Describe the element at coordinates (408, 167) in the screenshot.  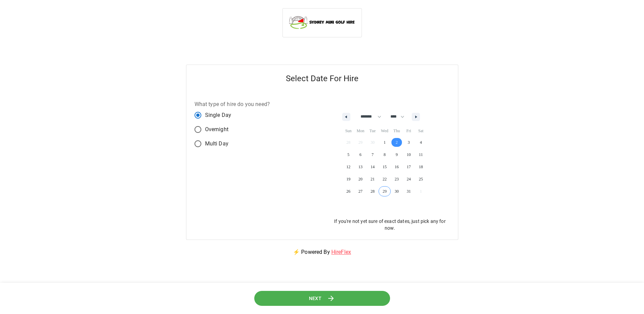
I see `span: 17` at that location.